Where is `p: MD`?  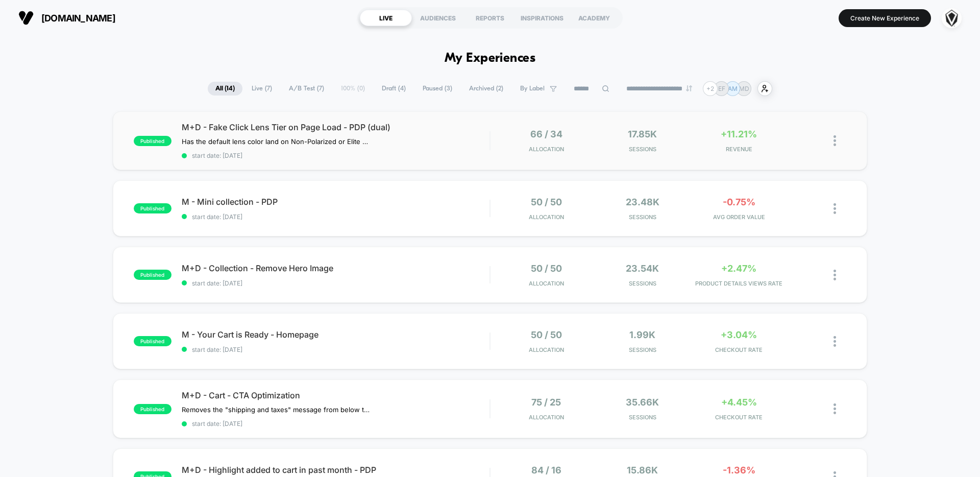
p: MD is located at coordinates (744, 89).